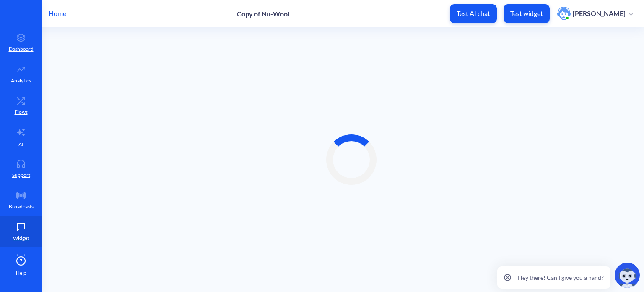 This screenshot has width=644, height=292. Describe the element at coordinates (21, 273) in the screenshot. I see `span: Help` at that location.